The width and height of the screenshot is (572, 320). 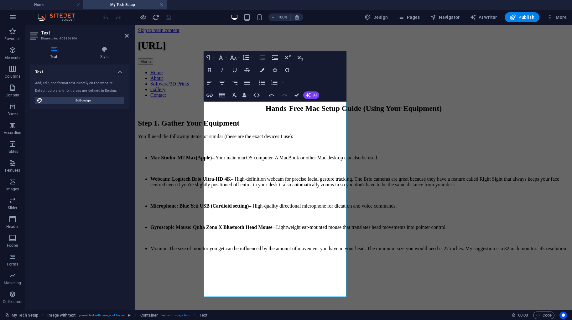 I want to click on button: Insert Link, so click(x=210, y=95).